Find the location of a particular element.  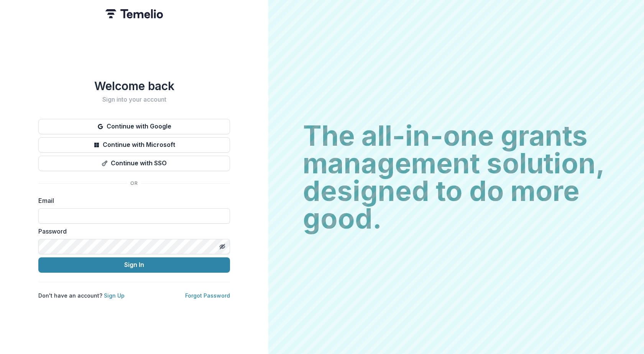

p: Don't have an account? is located at coordinates (81, 295).